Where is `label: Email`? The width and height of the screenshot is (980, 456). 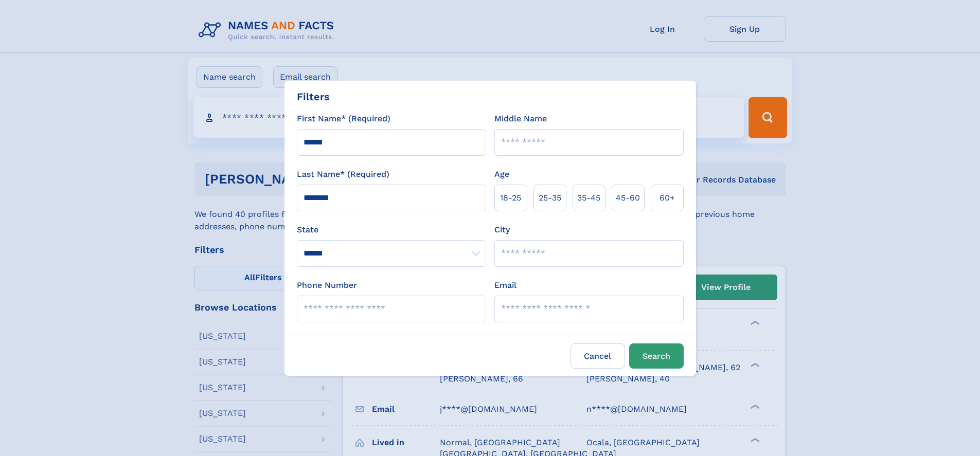
label: Email is located at coordinates (505, 286).